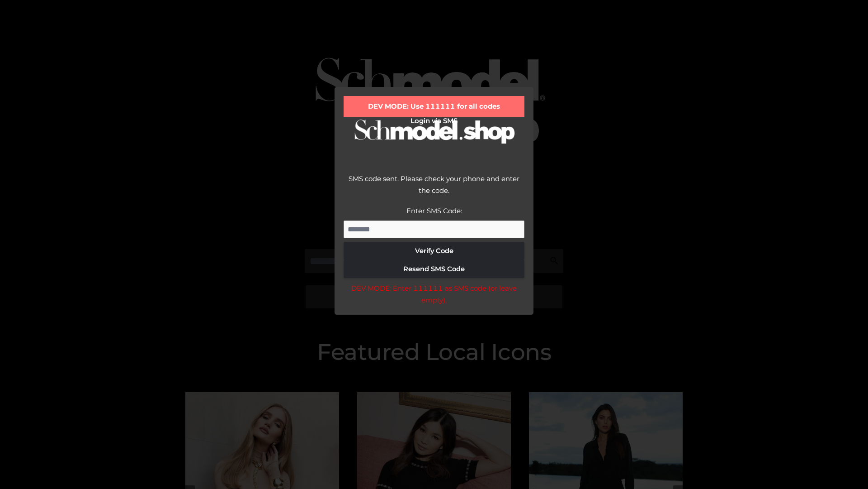 This screenshot has width=868, height=489. Describe the element at coordinates (434, 293) in the screenshot. I see `div: DEV MODE: Enter 111111 as SMS code (or leave empty).` at that location.